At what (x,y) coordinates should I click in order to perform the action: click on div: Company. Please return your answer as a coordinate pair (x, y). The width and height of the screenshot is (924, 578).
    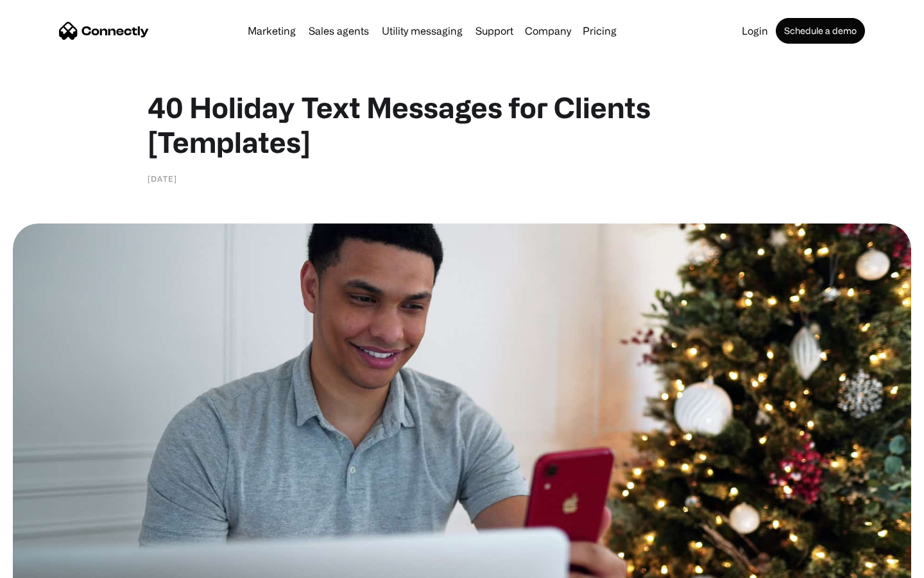
    Looking at the image, I should click on (548, 31).